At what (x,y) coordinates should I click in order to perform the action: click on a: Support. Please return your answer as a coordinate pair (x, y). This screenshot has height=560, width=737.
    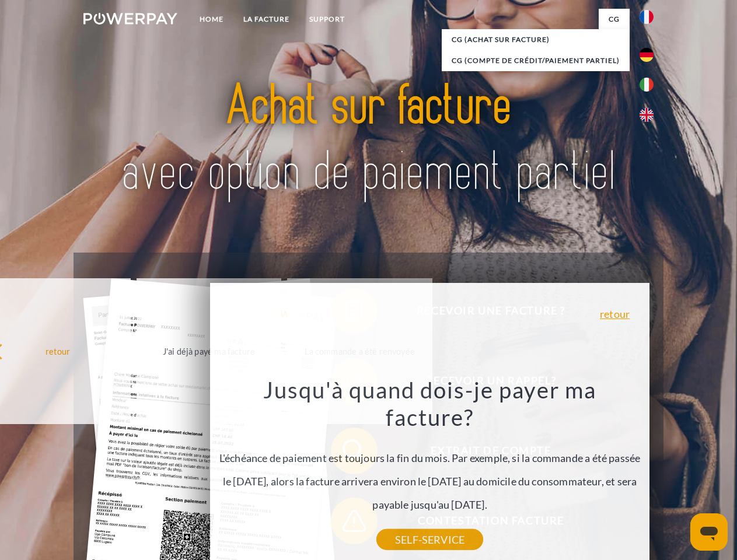
    Looking at the image, I should click on (327, 19).